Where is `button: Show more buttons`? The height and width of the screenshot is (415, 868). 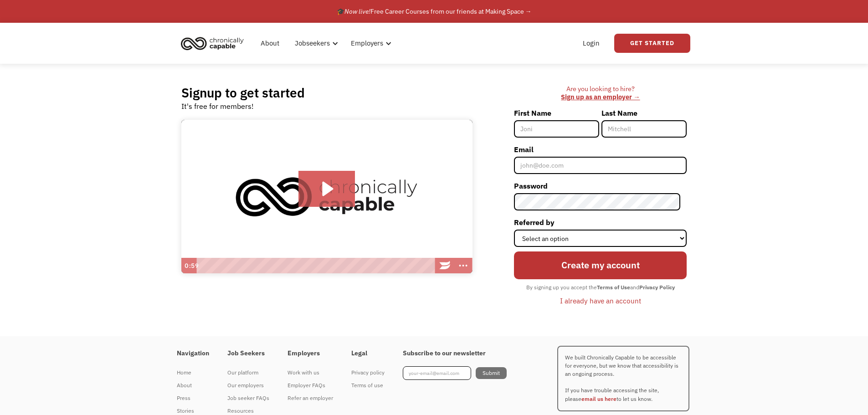 button: Show more buttons is located at coordinates (464, 266).